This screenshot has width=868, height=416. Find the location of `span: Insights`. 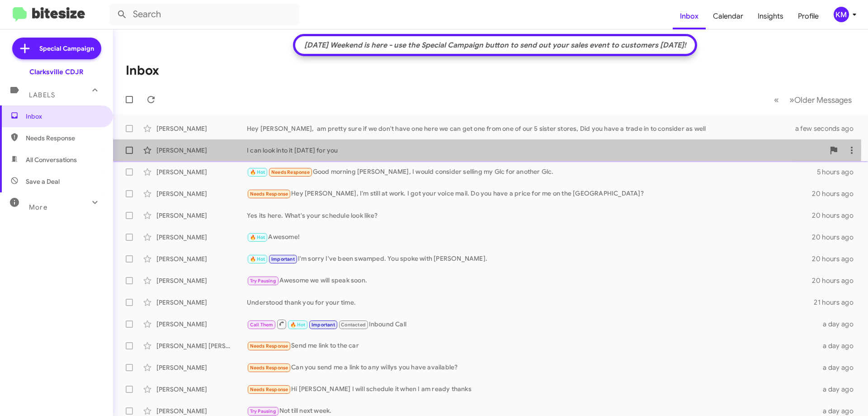

span: Insights is located at coordinates (770, 16).